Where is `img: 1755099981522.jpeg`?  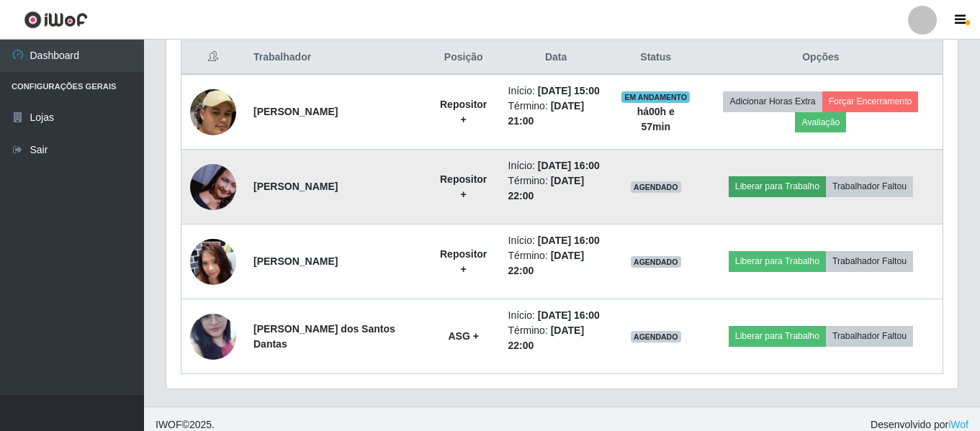 img: 1755099981522.jpeg is located at coordinates (213, 261).